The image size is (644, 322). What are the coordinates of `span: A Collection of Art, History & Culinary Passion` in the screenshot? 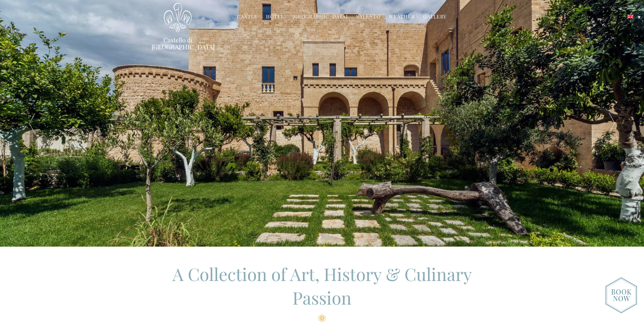 It's located at (322, 286).